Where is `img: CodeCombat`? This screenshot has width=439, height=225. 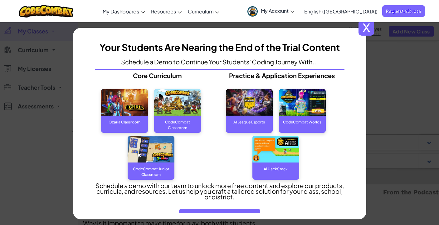
img: CodeCombat is located at coordinates (178, 102).